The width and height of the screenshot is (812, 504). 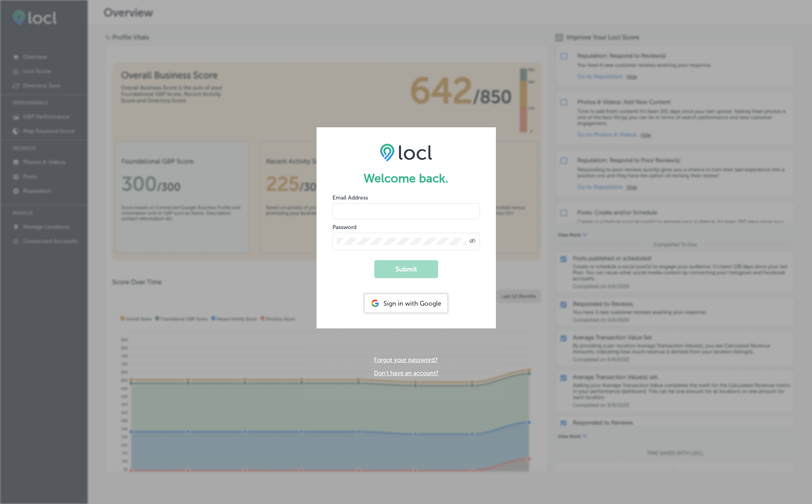 What do you see at coordinates (406, 303) in the screenshot?
I see `div: Sign in with Google` at bounding box center [406, 303].